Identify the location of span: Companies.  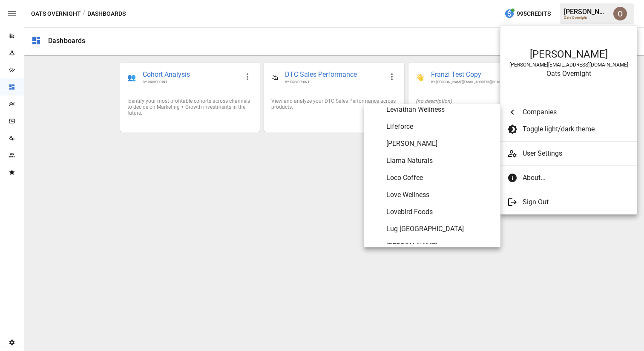
(576, 112).